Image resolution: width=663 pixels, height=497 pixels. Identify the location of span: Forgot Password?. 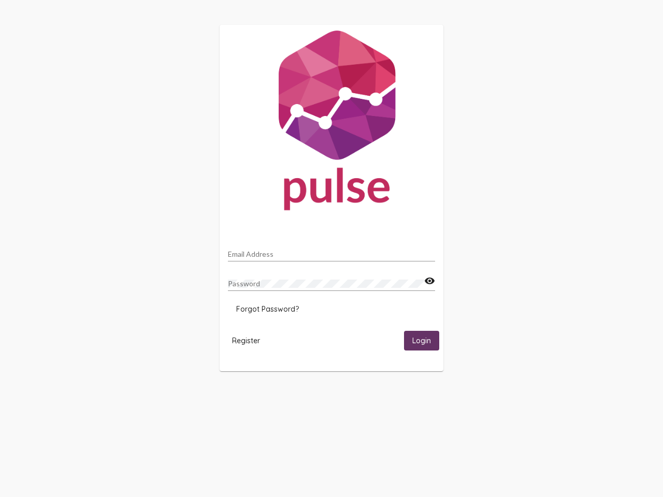
(267, 309).